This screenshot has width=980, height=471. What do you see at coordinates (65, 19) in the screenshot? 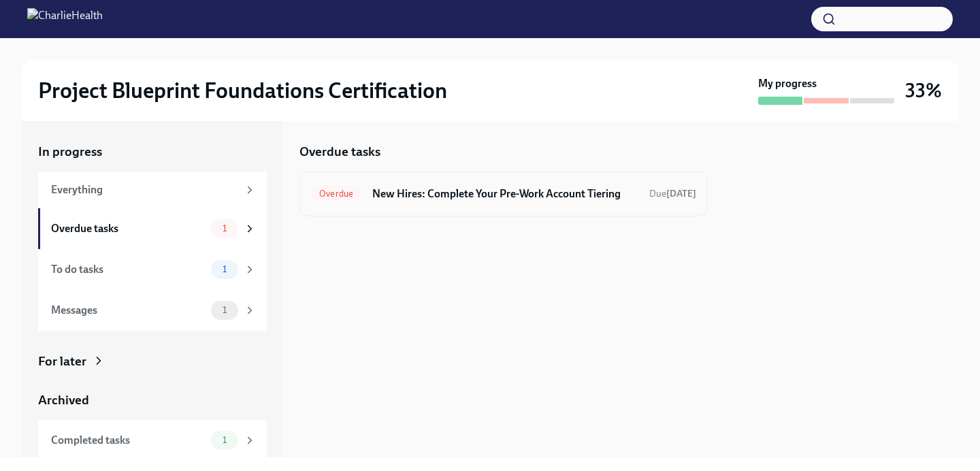
I see `img: CharlieHealth` at bounding box center [65, 19].